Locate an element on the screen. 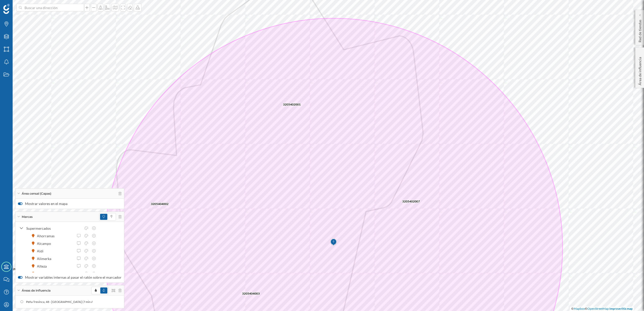 This screenshot has height=311, width=644. span: Área censal (Capas) is located at coordinates (36, 194).